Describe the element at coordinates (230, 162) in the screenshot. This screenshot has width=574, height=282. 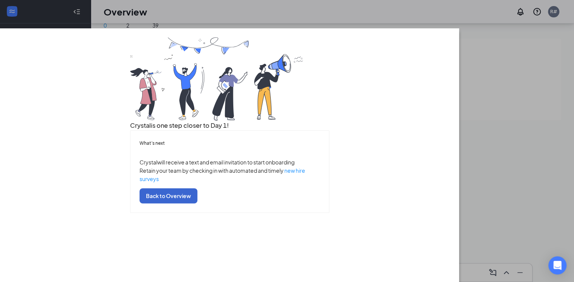
I see `p: Crystal will receive a text and email invitation to start onboarding` at that location.